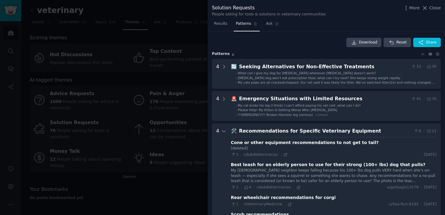 Image resolution: width=445 pixels, height=215 pixels. What do you see at coordinates (243, 24) in the screenshot?
I see `span: Patterns` at bounding box center [243, 24].